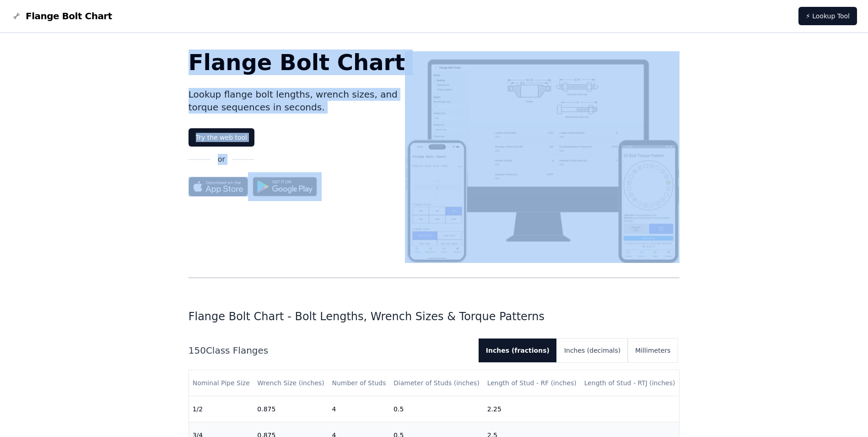 The width and height of the screenshot is (868, 437). Describe the element at coordinates (291, 383) in the screenshot. I see `th: Wrench Size (inches)` at that location.